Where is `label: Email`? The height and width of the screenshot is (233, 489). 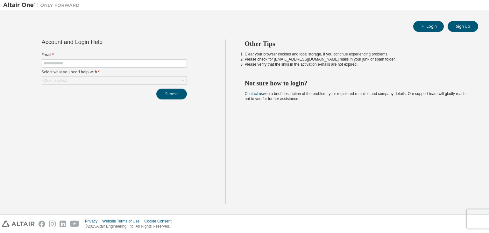 label: Email is located at coordinates (114, 55).